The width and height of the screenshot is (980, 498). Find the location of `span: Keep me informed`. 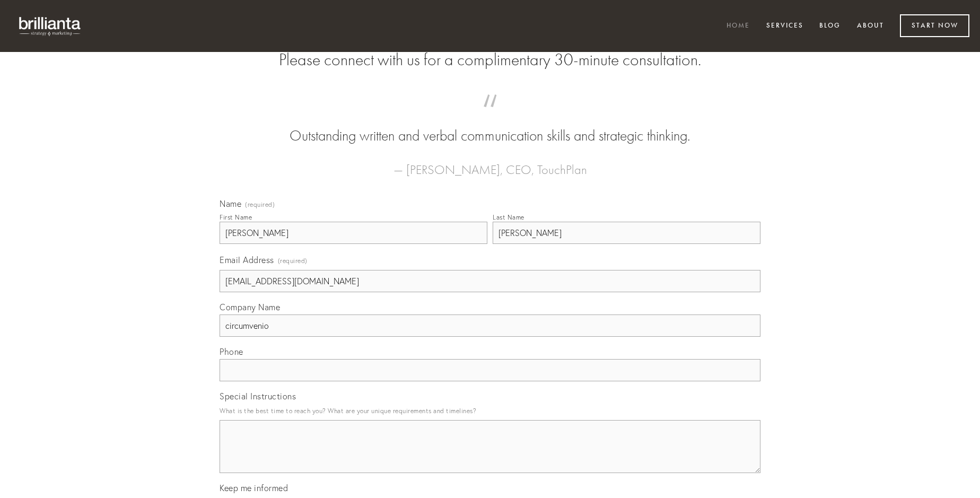

span: Keep me informed is located at coordinates (254, 488).